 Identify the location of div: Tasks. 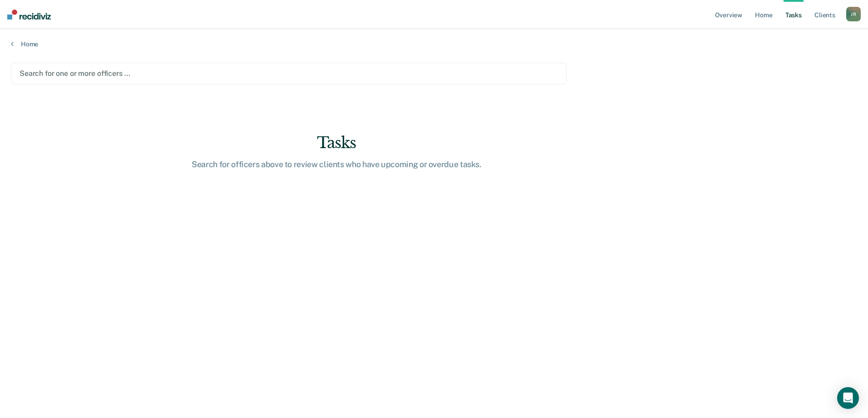
(336, 142).